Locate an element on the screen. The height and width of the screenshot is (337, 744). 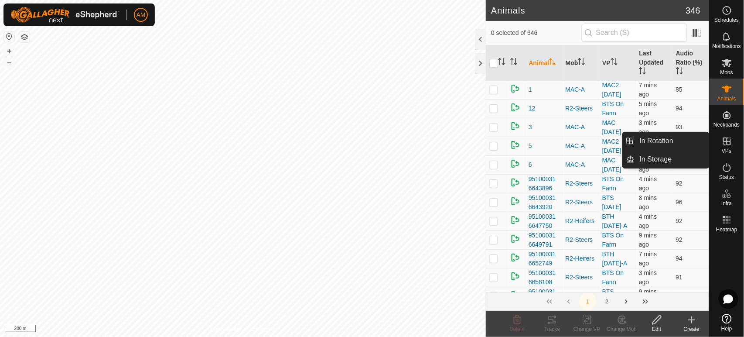
button: 1 is located at coordinates (588, 301).